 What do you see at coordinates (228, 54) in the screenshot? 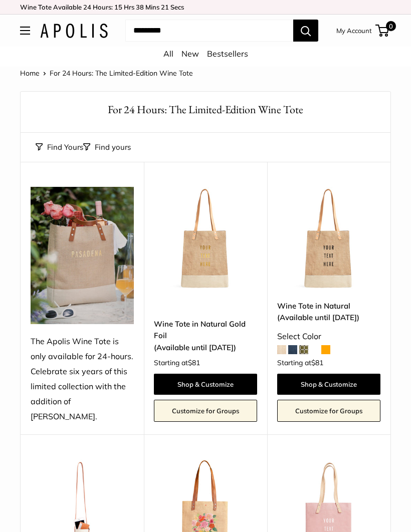
I see `a: Bestsellers` at bounding box center [228, 54].